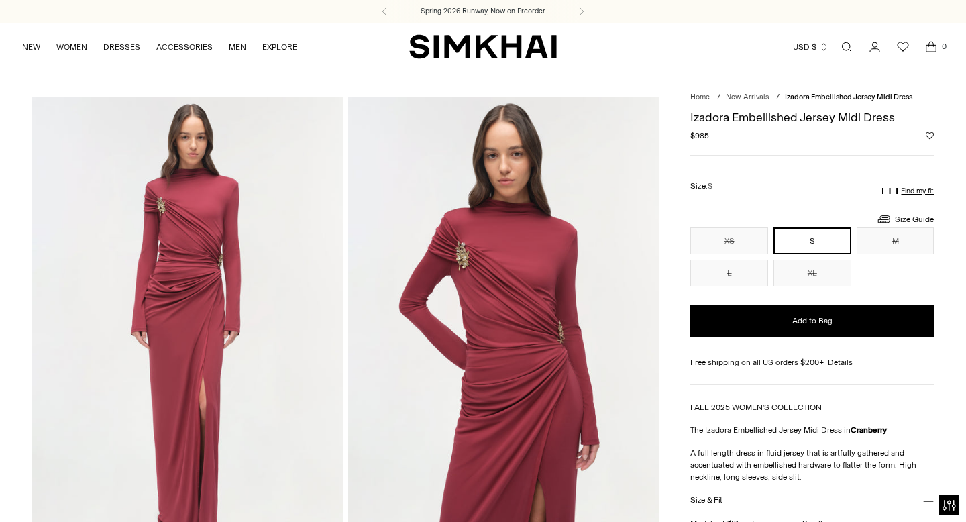 The image size is (966, 522). Describe the element at coordinates (931, 47) in the screenshot. I see `a: Open cart modal` at that location.